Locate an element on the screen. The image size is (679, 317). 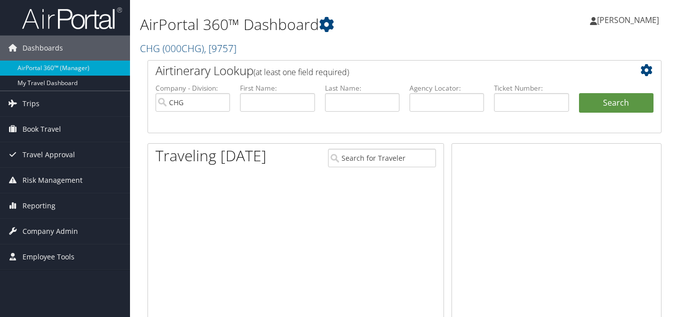
span: , [ 9757 ] is located at coordinates (220, 48).